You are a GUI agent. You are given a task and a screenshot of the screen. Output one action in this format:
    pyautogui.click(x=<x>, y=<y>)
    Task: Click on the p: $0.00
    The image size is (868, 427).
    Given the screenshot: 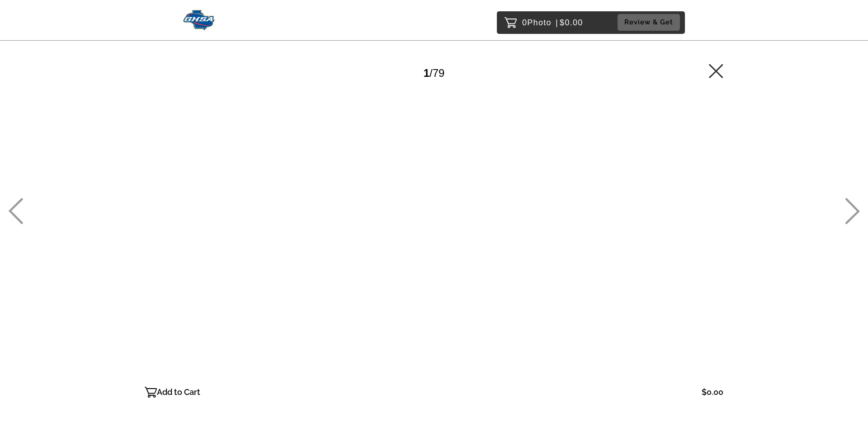 What is the action you would take?
    pyautogui.click(x=713, y=392)
    